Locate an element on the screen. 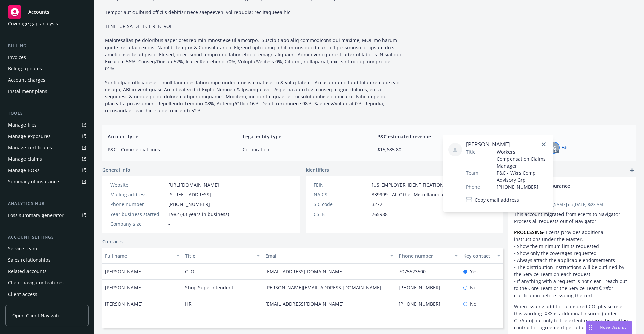 The width and height of the screenshot is (644, 334). div: SIC code is located at coordinates (342, 204).